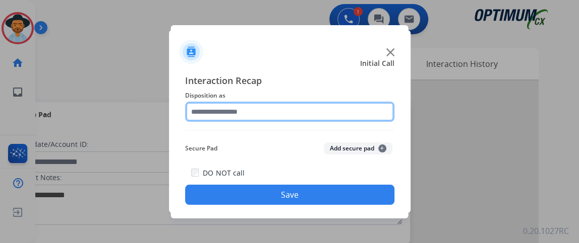 This screenshot has height=243, width=579. I want to click on span: Secure Pad, so click(201, 149).